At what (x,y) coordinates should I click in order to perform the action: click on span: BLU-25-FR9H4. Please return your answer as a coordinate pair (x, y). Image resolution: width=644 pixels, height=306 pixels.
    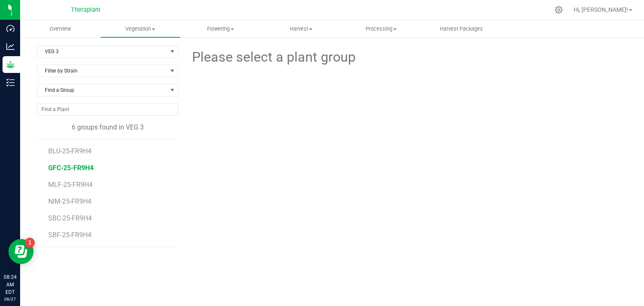
    Looking at the image, I should click on (70, 151).